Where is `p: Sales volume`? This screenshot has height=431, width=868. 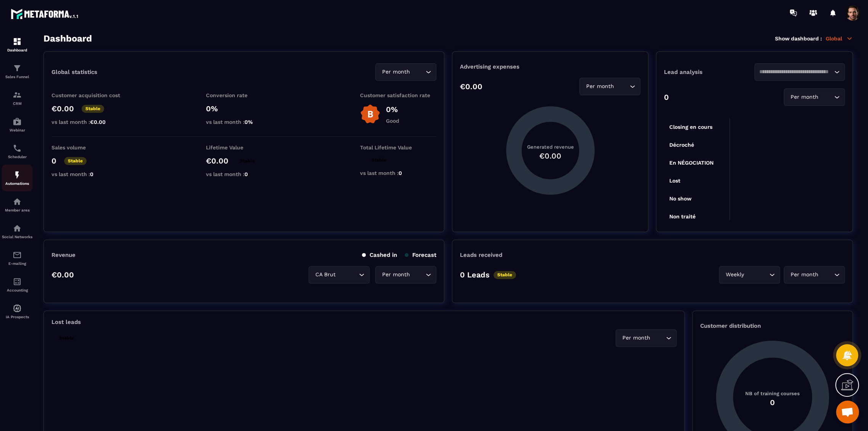
p: Sales volume is located at coordinates (90, 148).